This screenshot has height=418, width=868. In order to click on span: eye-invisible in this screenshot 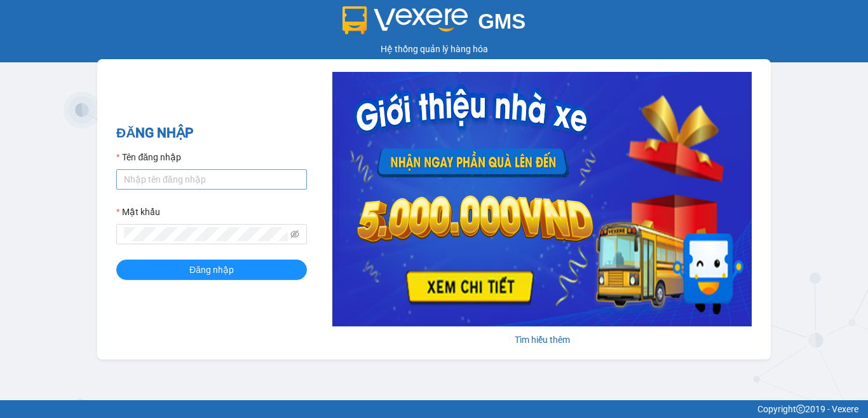, I will do `click(295, 234)`.